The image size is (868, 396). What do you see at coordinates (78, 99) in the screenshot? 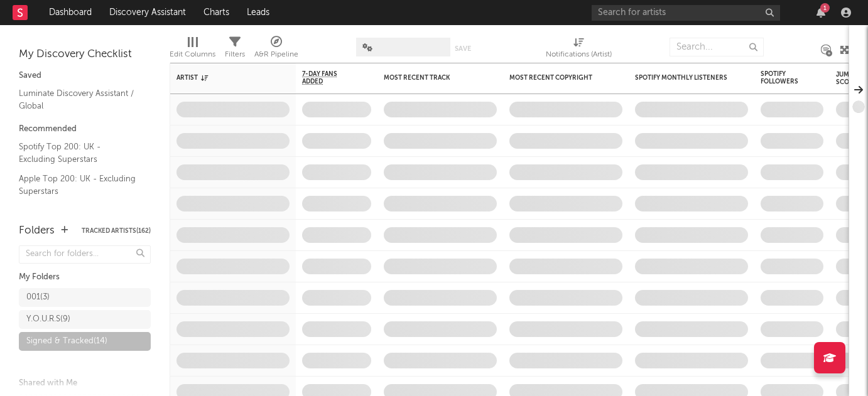
I see `a: Luminate Discovery Assistant / Global` at bounding box center [78, 99].